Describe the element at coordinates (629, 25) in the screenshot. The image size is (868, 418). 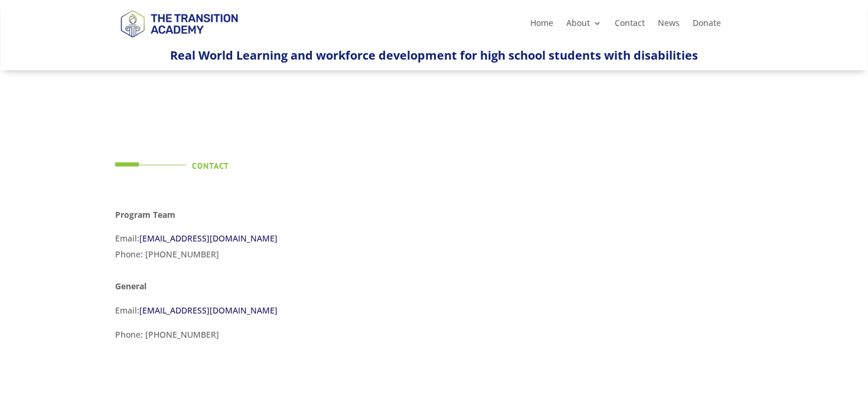
I see `a: Contact` at that location.